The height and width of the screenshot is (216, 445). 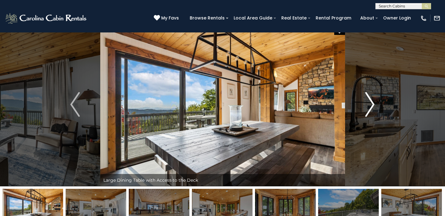 I want to click on div: Large Dining Table with Access to the Deck, so click(x=223, y=180).